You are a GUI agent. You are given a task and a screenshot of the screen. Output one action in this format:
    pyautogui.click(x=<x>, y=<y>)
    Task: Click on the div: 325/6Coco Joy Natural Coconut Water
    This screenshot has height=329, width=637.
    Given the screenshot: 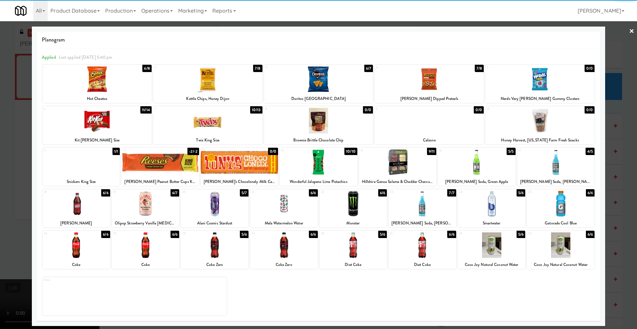 What is the action you would take?
    pyautogui.click(x=491, y=249)
    